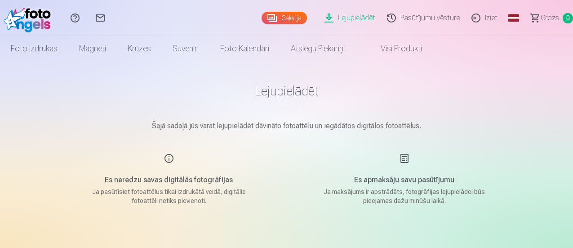 The image size is (573, 248). I want to click on a: Galerija, so click(284, 18).